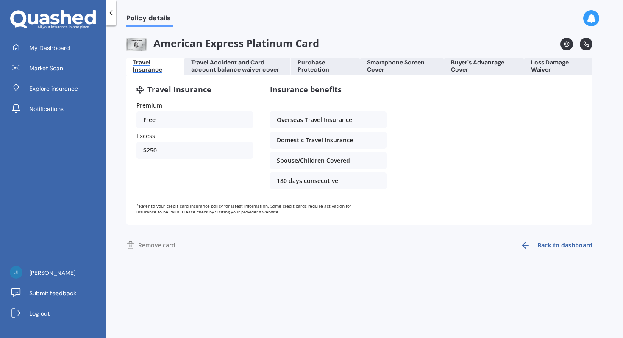  I want to click on div: Travel Accident and Card account balance waiver cover, so click(238, 66).